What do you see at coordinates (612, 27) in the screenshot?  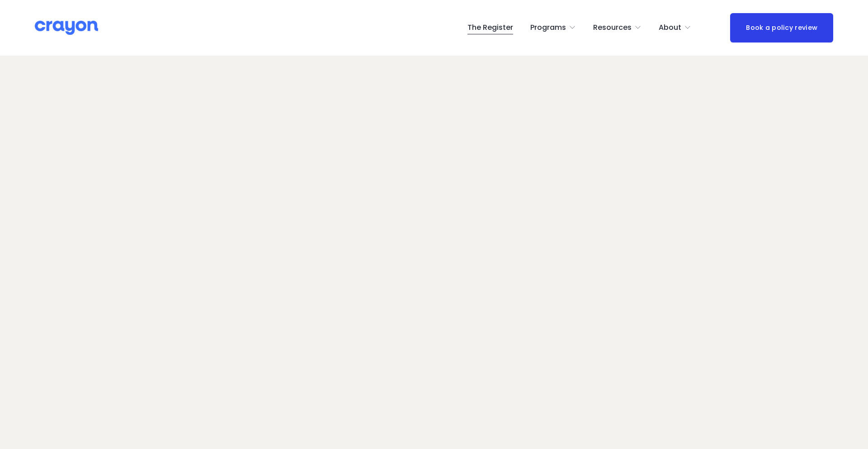 I see `span: Resources` at bounding box center [612, 27].